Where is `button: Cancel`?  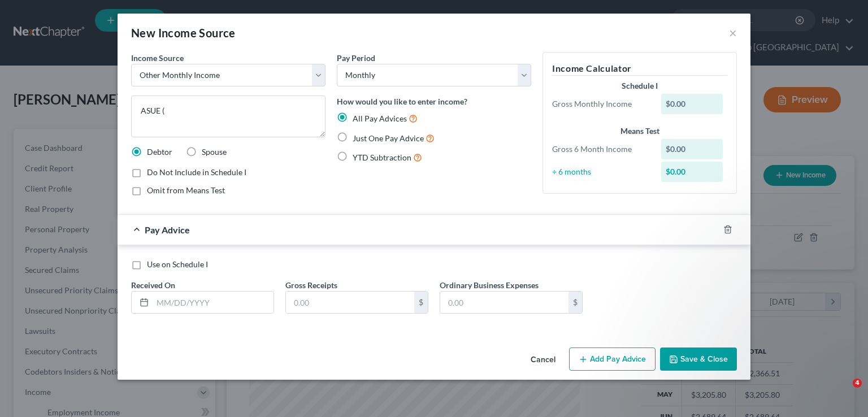
button: Cancel is located at coordinates (543, 360).